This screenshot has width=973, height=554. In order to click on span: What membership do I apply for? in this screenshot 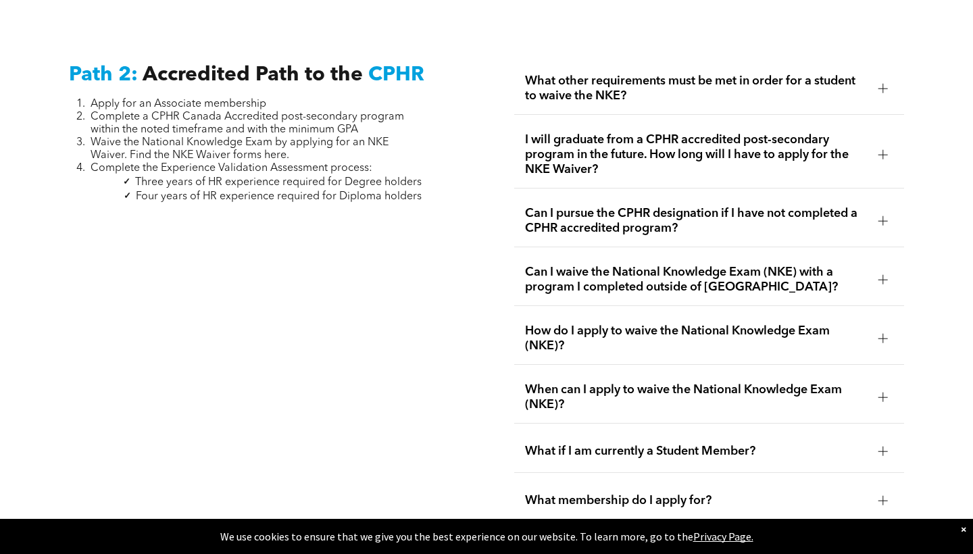, I will do `click(696, 500)`.